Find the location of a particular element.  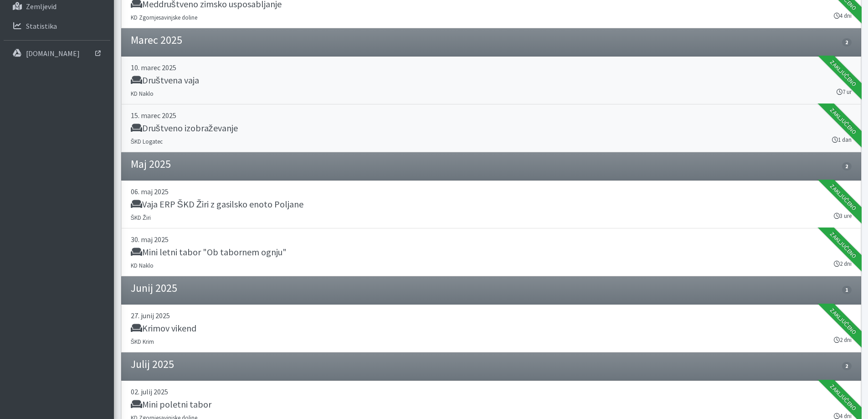

h5: Društveno izobraževanje is located at coordinates (185, 128).